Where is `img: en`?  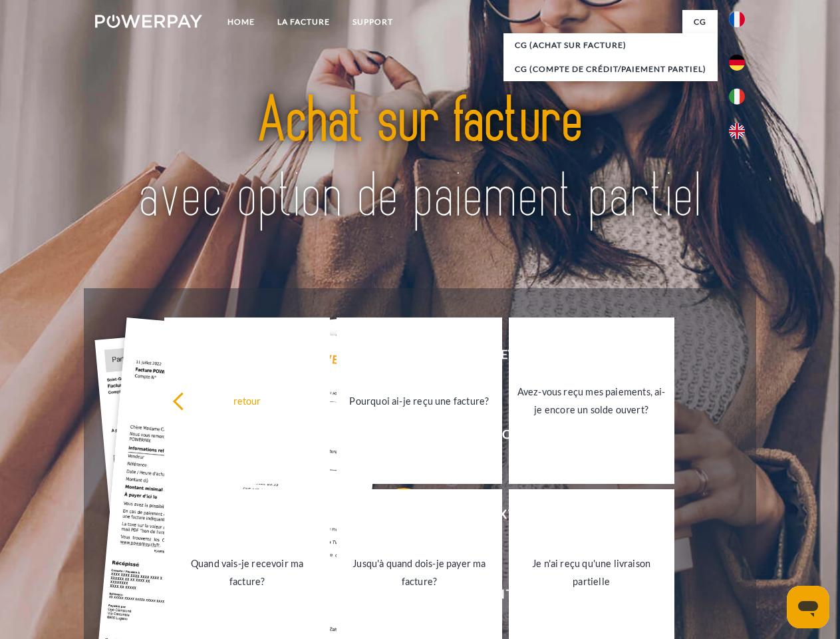 img: en is located at coordinates (738, 131).